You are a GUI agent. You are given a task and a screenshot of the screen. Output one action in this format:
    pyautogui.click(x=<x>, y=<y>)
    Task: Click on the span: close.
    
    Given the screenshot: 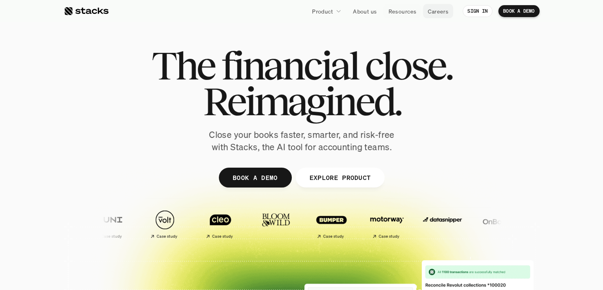 What is the action you would take?
    pyautogui.click(x=409, y=65)
    